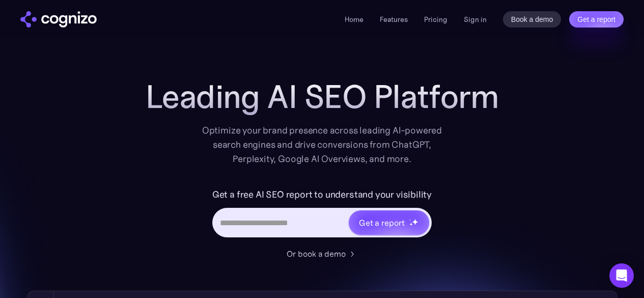 The height and width of the screenshot is (298, 644). I want to click on form: Hero URL Input Form, so click(322, 214).